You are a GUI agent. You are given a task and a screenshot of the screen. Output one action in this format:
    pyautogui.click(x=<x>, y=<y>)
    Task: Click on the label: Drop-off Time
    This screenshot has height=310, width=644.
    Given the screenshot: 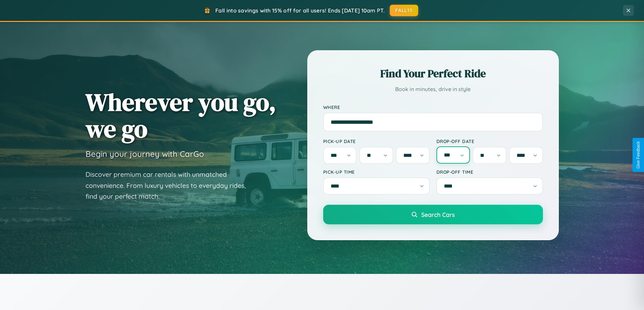 What is the action you would take?
    pyautogui.click(x=489, y=172)
    